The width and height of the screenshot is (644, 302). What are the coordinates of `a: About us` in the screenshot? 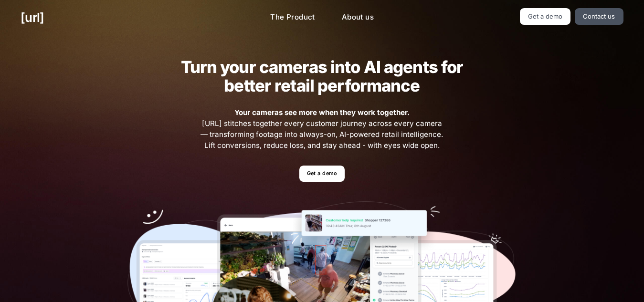 It's located at (358, 17).